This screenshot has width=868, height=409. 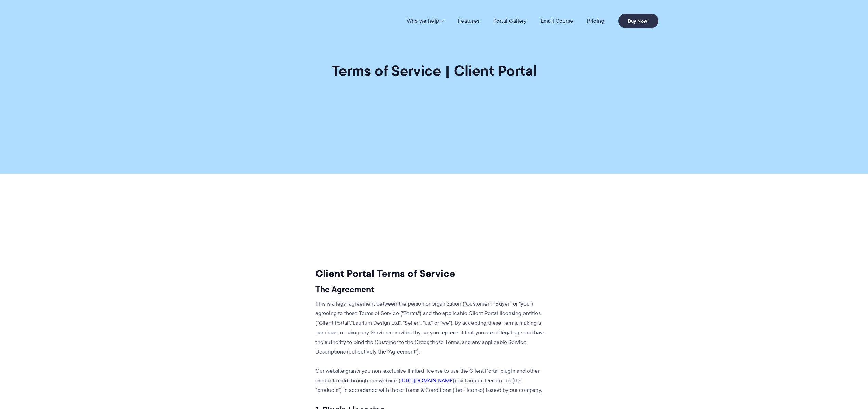 What do you see at coordinates (432, 274) in the screenshot?
I see `h2: Client Portal Terms of Service` at bounding box center [432, 274].